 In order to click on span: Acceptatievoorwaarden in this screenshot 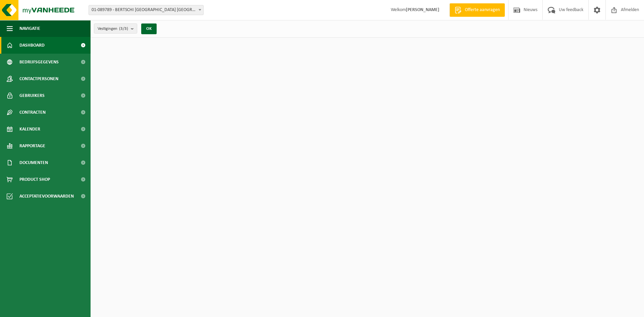, I will do `click(47, 196)`.